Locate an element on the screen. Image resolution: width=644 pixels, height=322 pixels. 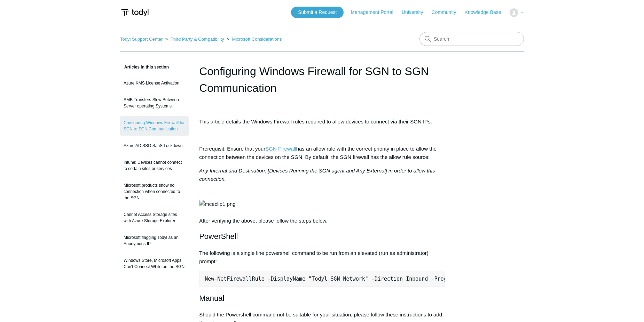
p: This article details the Windows Firewall rules required to allow devices to connect via their SG... is located at coordinates (322, 122).